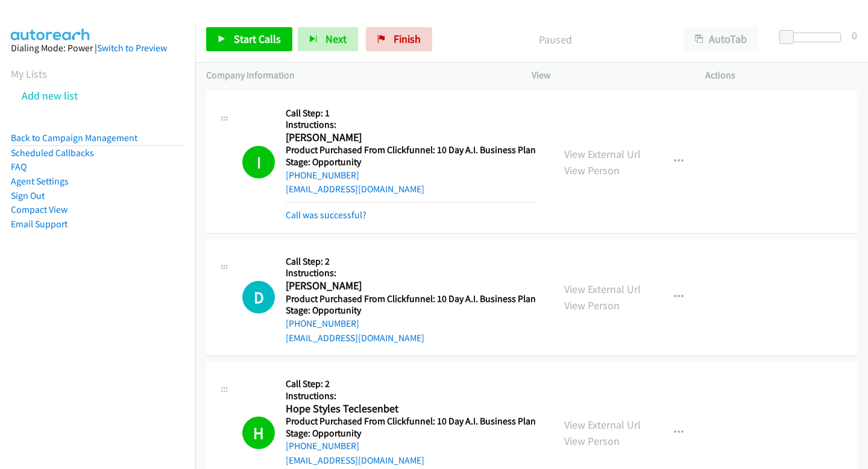  What do you see at coordinates (53, 153) in the screenshot?
I see `a: Scheduled Callbacks` at bounding box center [53, 153].